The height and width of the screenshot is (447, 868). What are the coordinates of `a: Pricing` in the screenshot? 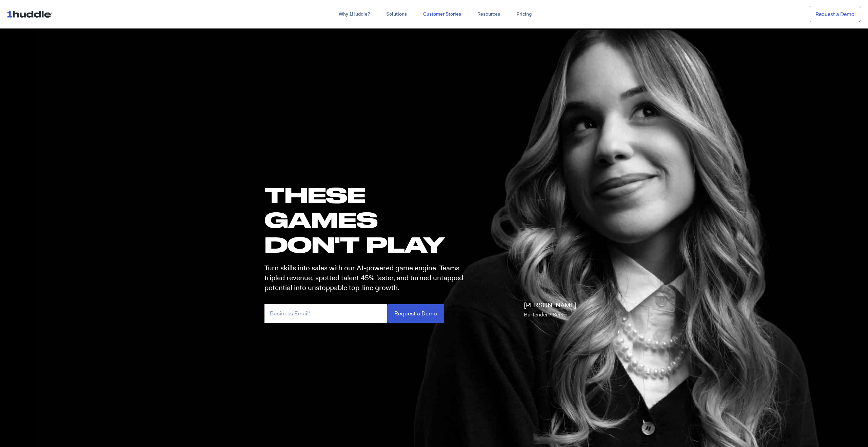 It's located at (523, 14).